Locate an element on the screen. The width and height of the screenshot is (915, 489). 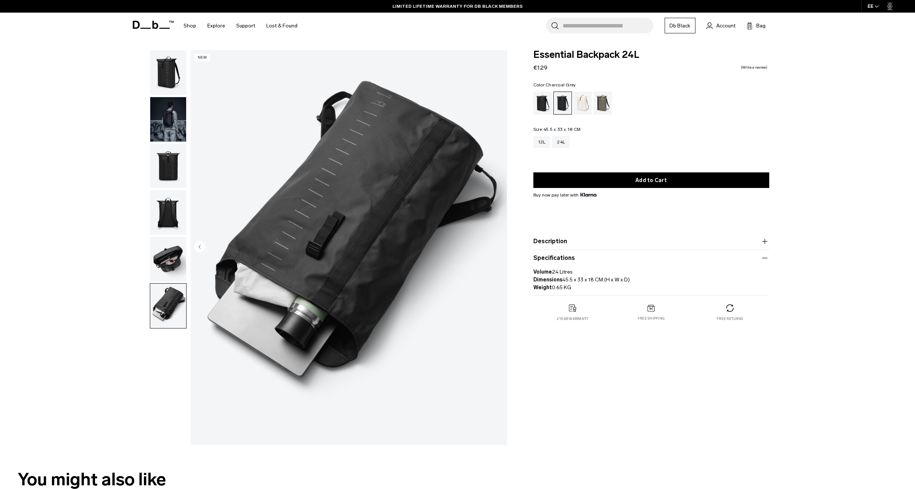
p: 2 year warranty is located at coordinates (573, 319).